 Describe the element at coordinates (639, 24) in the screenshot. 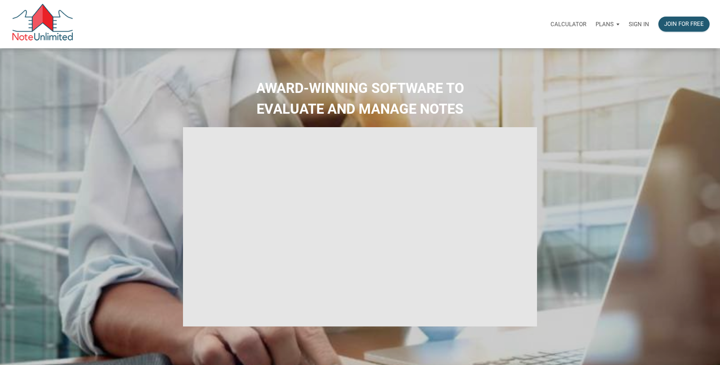

I see `a: Sign in` at that location.